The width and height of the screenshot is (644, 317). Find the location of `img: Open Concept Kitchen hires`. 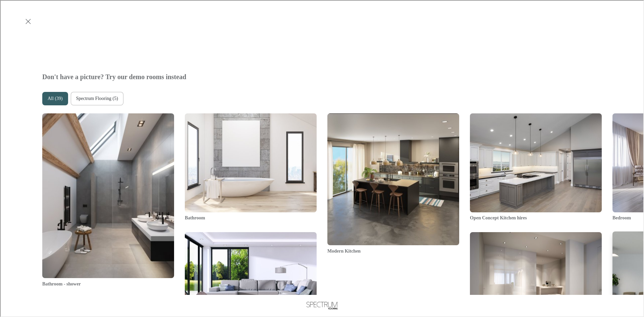

img: Open Concept Kitchen hires is located at coordinates (536, 163).